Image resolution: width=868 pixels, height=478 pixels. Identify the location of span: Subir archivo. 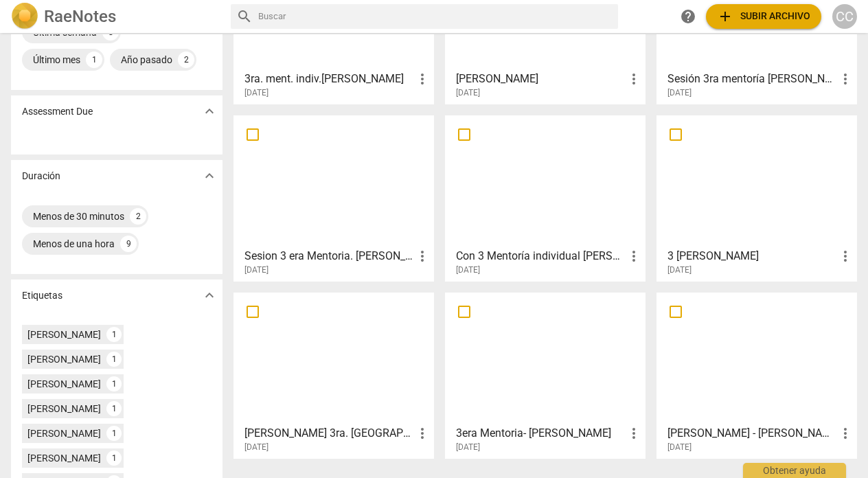
(763, 17).